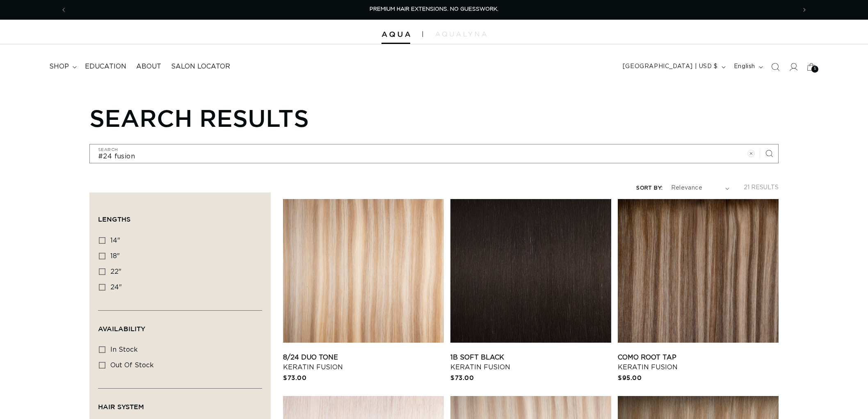 The width and height of the screenshot is (868, 419). Describe the element at coordinates (744, 67) in the screenshot. I see `span: English` at that location.